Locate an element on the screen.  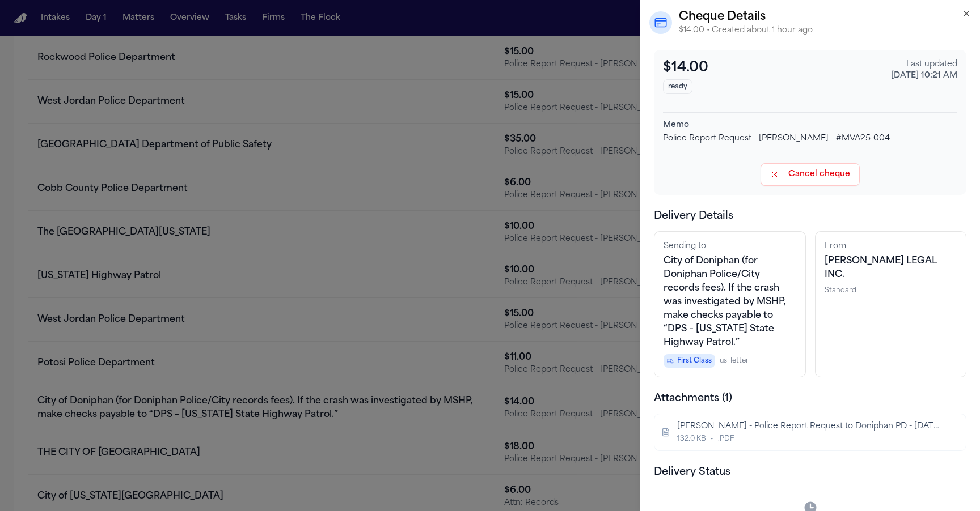
h3: Delivery Status is located at coordinates (810, 472).